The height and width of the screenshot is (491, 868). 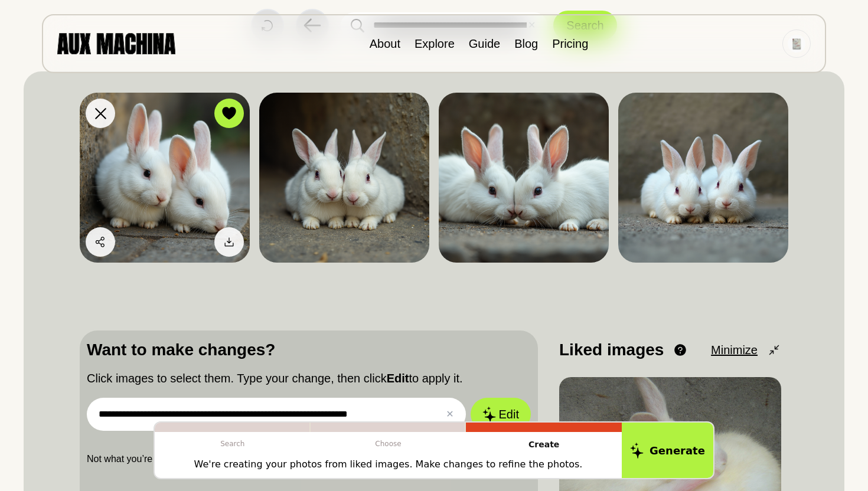 I want to click on b: Edit, so click(x=398, y=378).